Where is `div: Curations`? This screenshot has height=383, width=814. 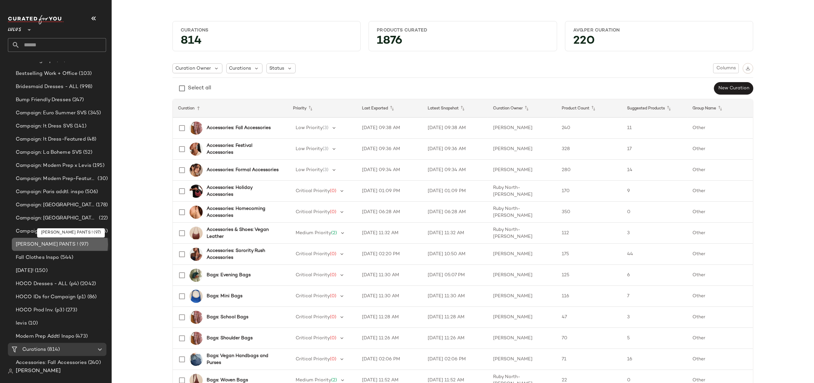
div: Curations is located at coordinates (266, 30).